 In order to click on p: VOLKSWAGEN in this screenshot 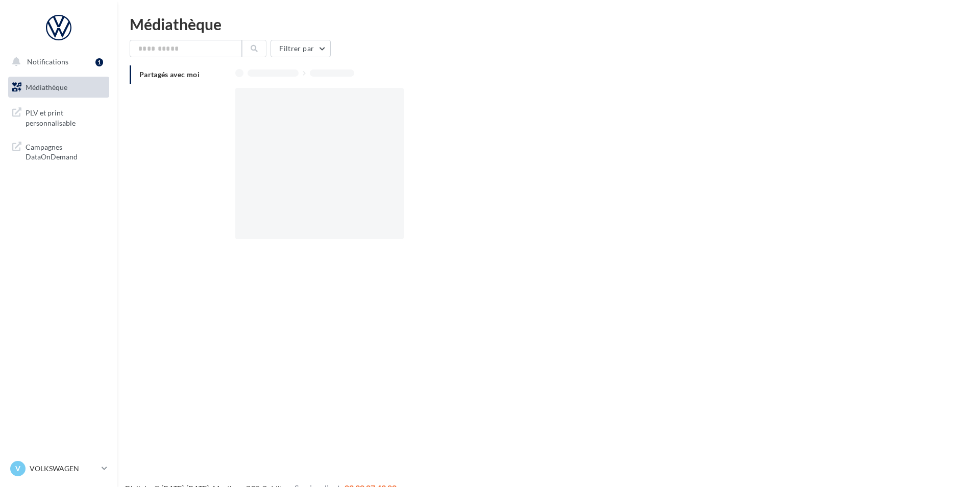, I will do `click(64, 469)`.